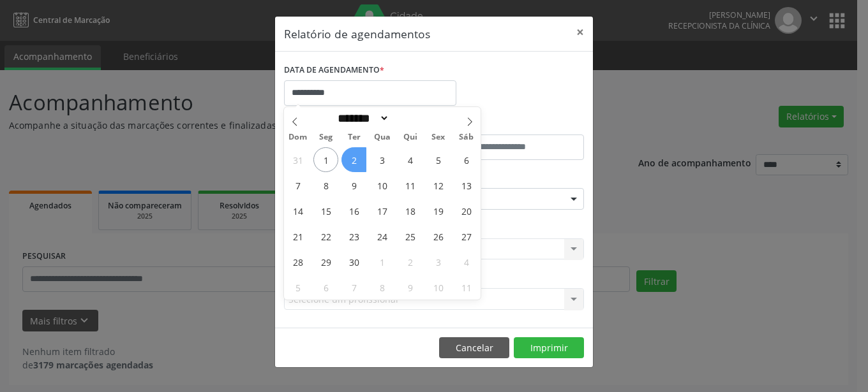  Describe the element at coordinates (410, 159) in the screenshot. I see `span: Setembro 4, 2025` at that location.